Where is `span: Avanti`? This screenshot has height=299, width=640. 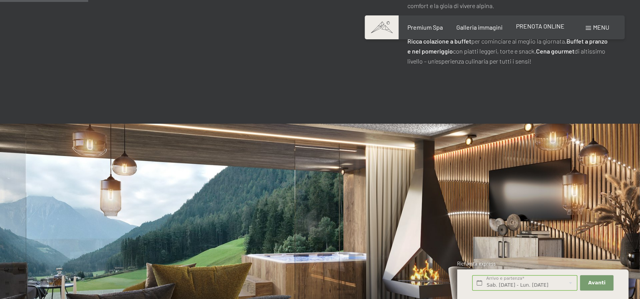
span: Avanti is located at coordinates (596, 282).